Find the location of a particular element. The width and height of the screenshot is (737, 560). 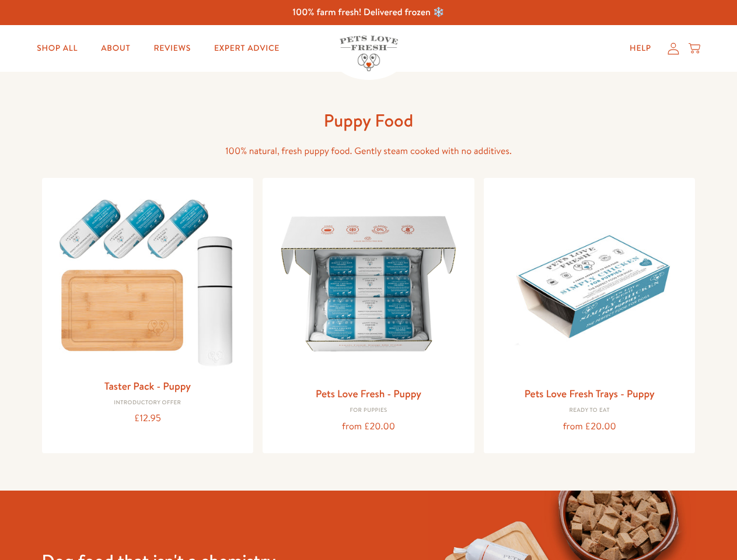

div: For puppies is located at coordinates (368, 411).